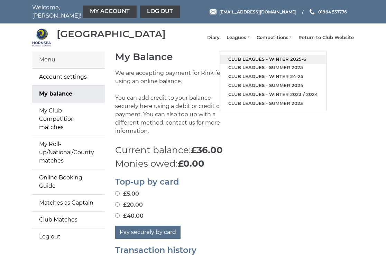 This screenshot has height=255, width=386. Describe the element at coordinates (327, 12) in the screenshot. I see `a: Phone us 01964 537776` at that location.